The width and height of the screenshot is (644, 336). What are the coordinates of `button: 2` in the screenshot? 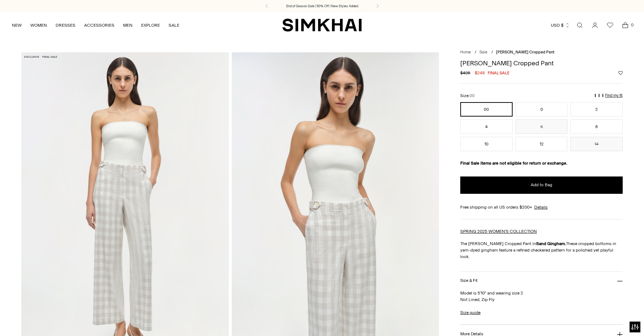 It's located at (597, 109).